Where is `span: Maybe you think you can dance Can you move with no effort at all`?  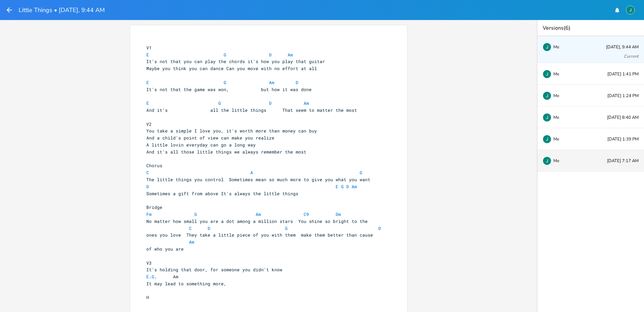
span: Maybe you think you can dance Can you move with no effort at all is located at coordinates (232, 69).